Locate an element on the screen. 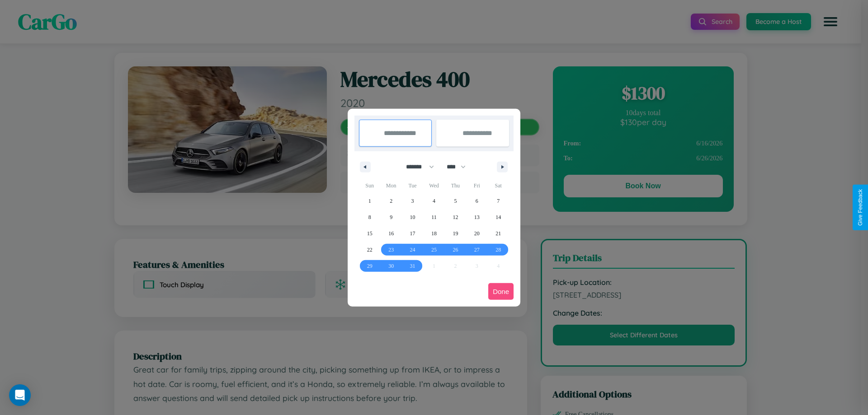 The width and height of the screenshot is (868, 415). span: 27 is located at coordinates (477, 250).